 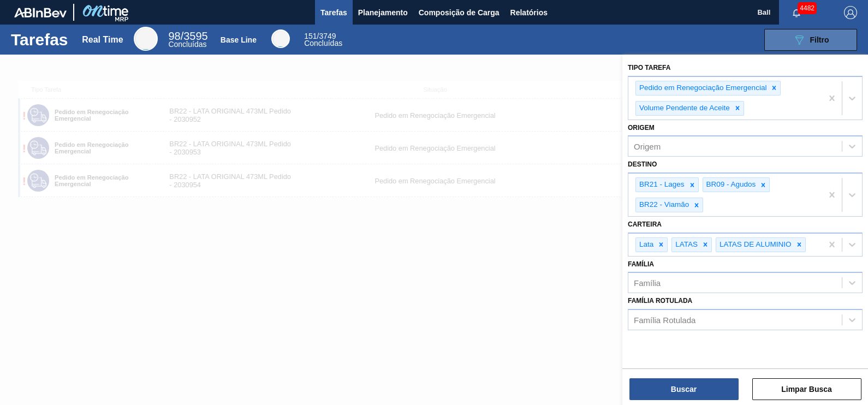 What do you see at coordinates (41, 13) in the screenshot?
I see `img: TNhmsLtSVTkK8tSr43FrP2fwEKptu5GPRR3wAAAABJRU5ErkJggg==` at bounding box center [41, 13].